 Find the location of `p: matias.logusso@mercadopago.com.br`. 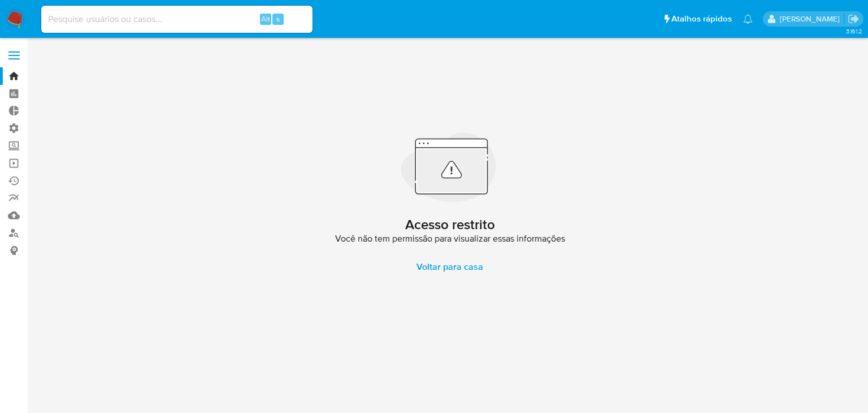

p: matias.logusso@mercadopago.com.br is located at coordinates (811, 19).